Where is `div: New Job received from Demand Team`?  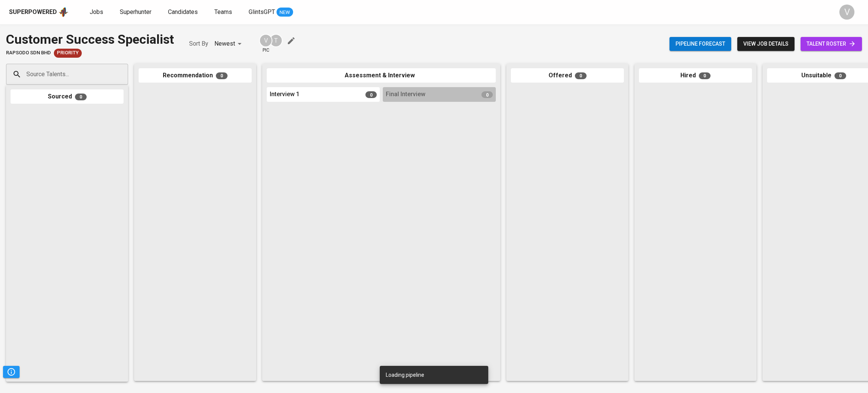
div: New Job received from Demand Team is located at coordinates (68, 53).